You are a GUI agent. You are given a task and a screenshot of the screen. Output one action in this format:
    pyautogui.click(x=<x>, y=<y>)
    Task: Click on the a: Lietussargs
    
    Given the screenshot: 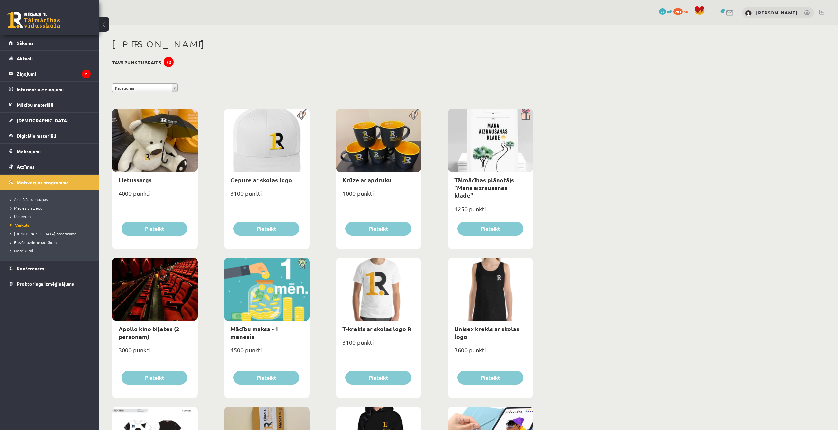 What is the action you would take?
    pyautogui.click(x=135, y=180)
    